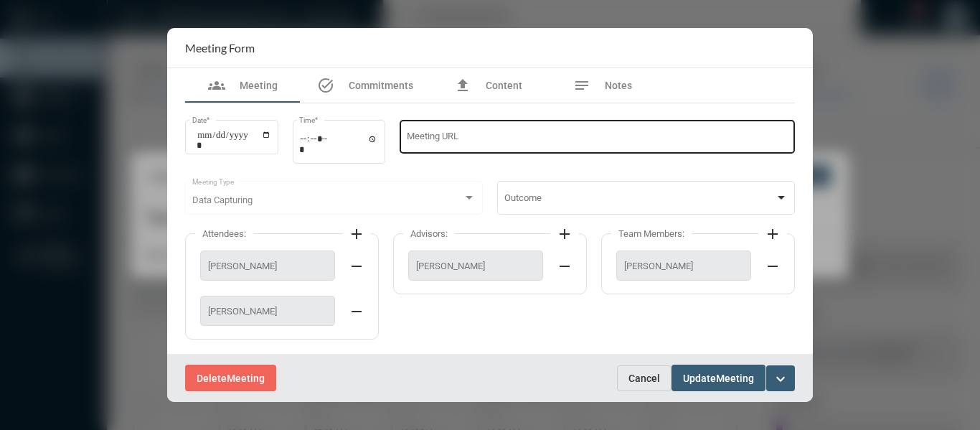  I want to click on span: Update, so click(700, 379).